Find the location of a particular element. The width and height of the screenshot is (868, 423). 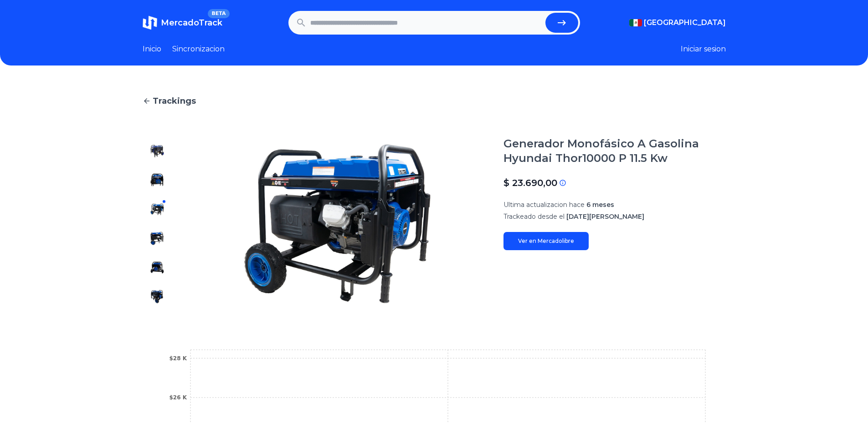

a: Ver en Mercadolibre is located at coordinates (546, 241).